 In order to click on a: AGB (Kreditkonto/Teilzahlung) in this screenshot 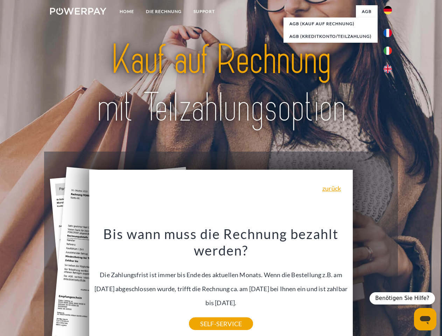, I will do `click(330, 36)`.